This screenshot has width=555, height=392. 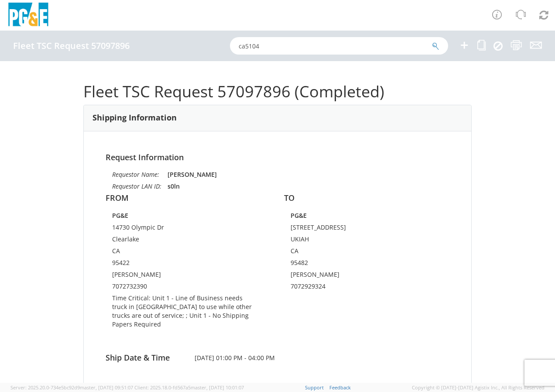 I want to click on i: Requestor LAN ID:, so click(x=137, y=186).